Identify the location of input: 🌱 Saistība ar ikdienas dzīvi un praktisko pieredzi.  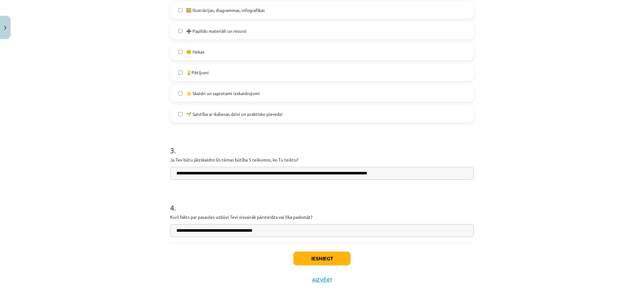
(180, 114).